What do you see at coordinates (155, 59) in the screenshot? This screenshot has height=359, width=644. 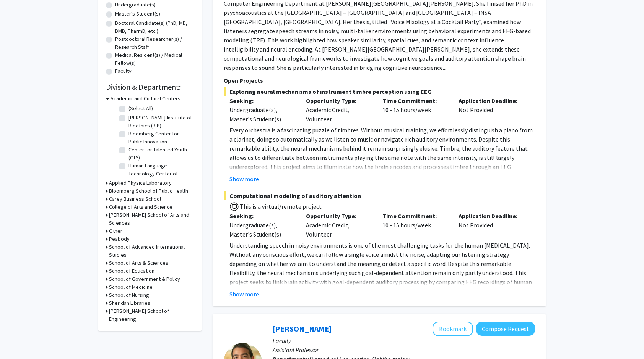 I see `label: Medical Resident(s) / Medical Fellow(s)` at bounding box center [155, 59].